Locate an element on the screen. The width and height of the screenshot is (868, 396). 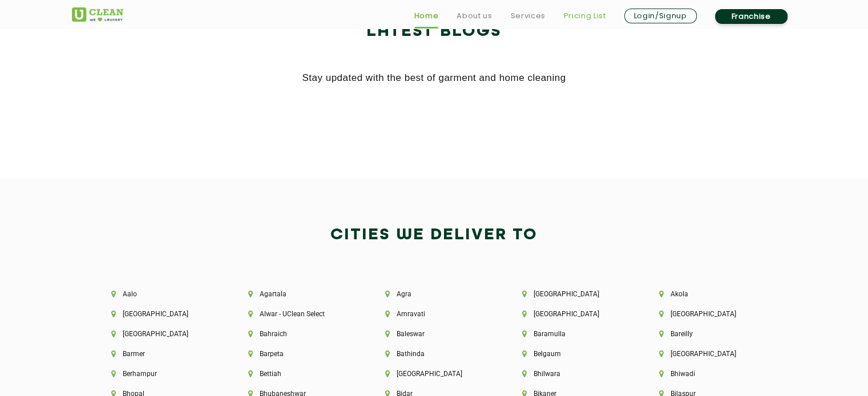
p: Stay updated with the best of garment and home cleaning is located at coordinates (434, 78).